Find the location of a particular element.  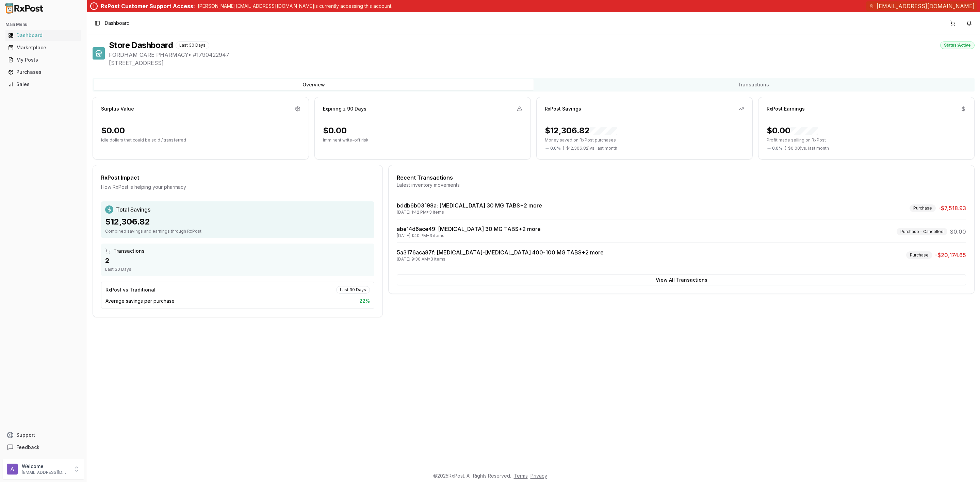

button: Transactions is located at coordinates (753, 85).